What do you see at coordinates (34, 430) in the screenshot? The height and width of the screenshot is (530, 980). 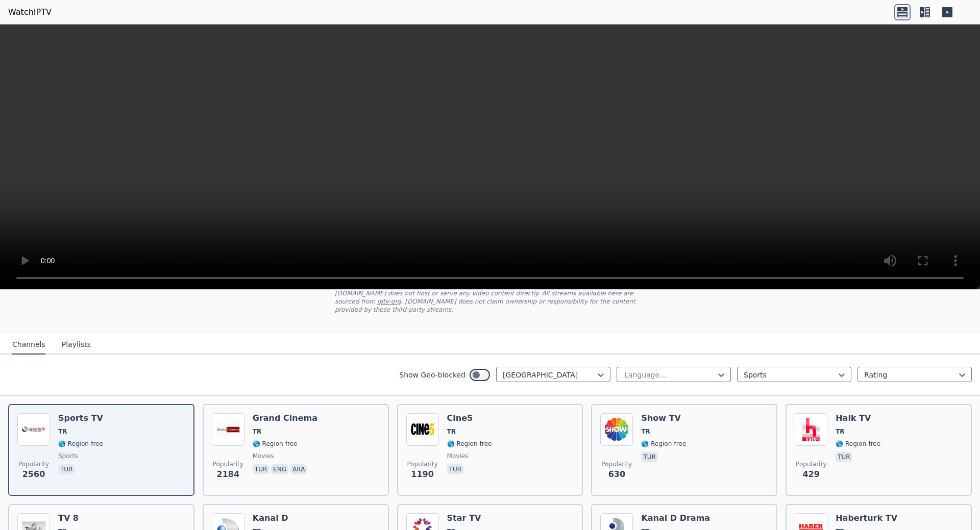 I see `img: Sports TV` at bounding box center [34, 430].